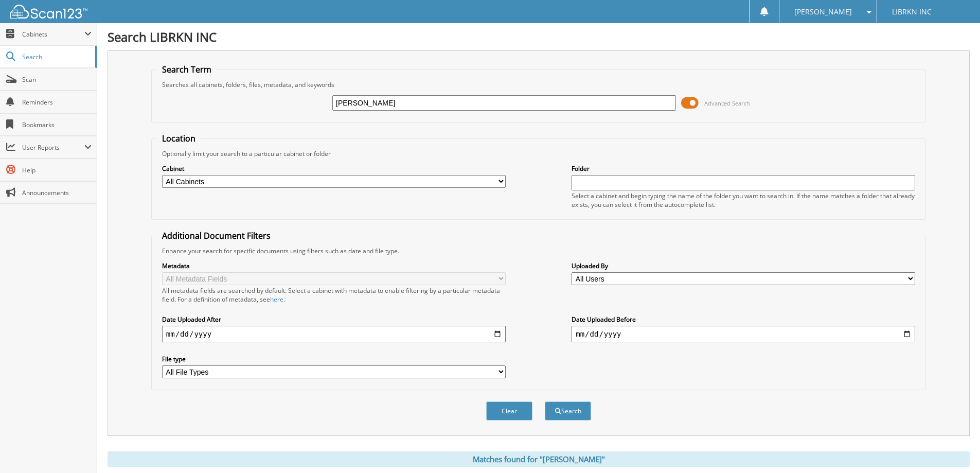 The height and width of the screenshot is (473, 980). Describe the element at coordinates (53, 34) in the screenshot. I see `span: Cabinets` at that location.